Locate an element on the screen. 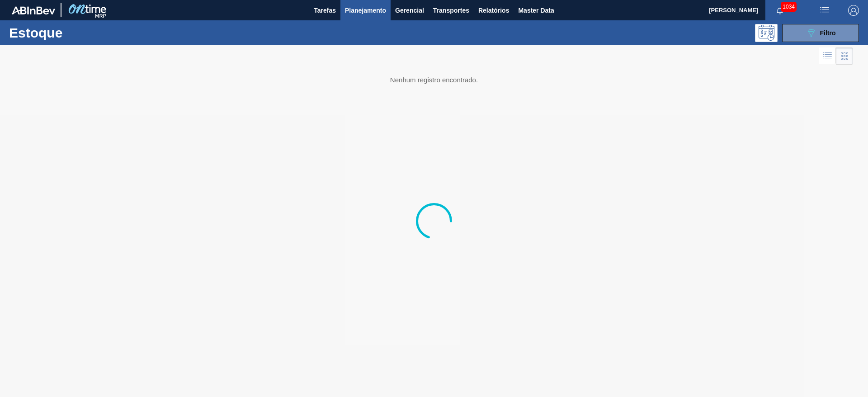 Image resolution: width=868 pixels, height=397 pixels. span: Filtro is located at coordinates (828, 33).